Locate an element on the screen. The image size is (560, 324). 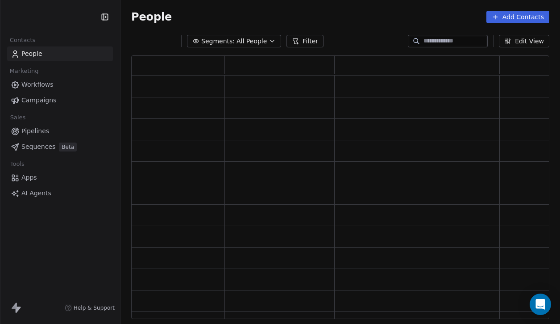
span: Marketing is located at coordinates (24, 71).